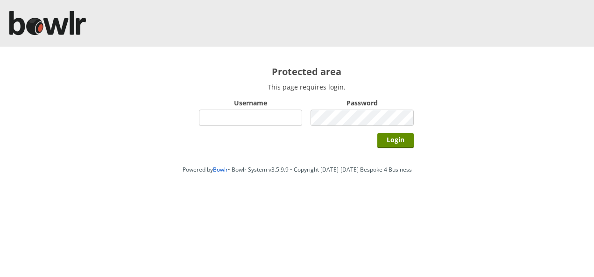 The width and height of the screenshot is (594, 277). I want to click on p: This page requires login., so click(306, 87).